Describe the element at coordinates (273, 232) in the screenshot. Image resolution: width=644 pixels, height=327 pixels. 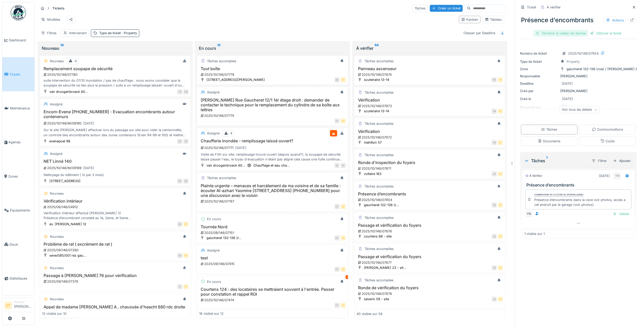
I see `div: 2025/09/146/07151` at that location.